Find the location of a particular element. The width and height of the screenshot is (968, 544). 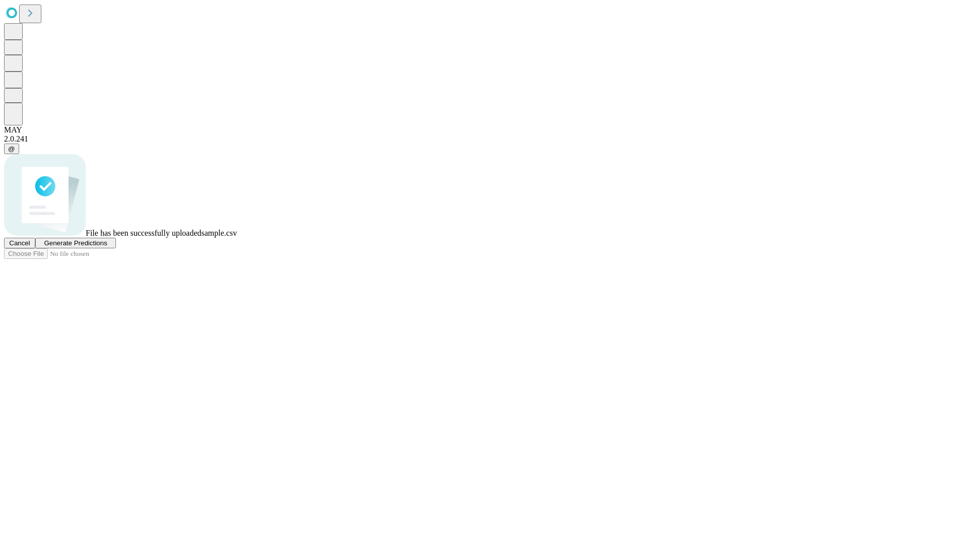

button: Cancel is located at coordinates (20, 243).